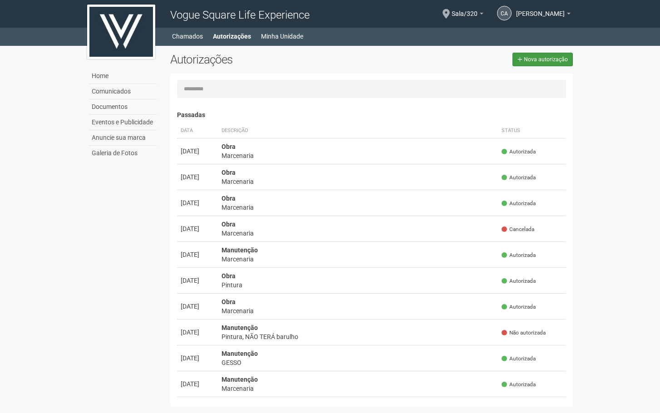  What do you see at coordinates (240, 15) in the screenshot?
I see `span: Vogue Square Life Experience` at bounding box center [240, 15].